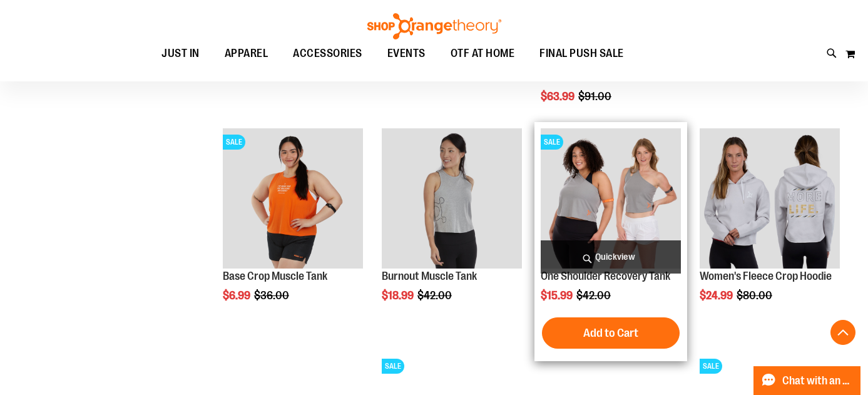 This screenshot has height=395, width=868. What do you see at coordinates (483, 54) in the screenshot?
I see `a: OTF AT HOME` at bounding box center [483, 54].